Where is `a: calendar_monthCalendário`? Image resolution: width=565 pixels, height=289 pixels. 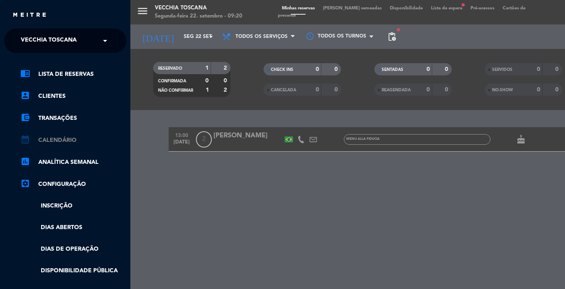 a: calendar_monthCalendário is located at coordinates (73, 140).